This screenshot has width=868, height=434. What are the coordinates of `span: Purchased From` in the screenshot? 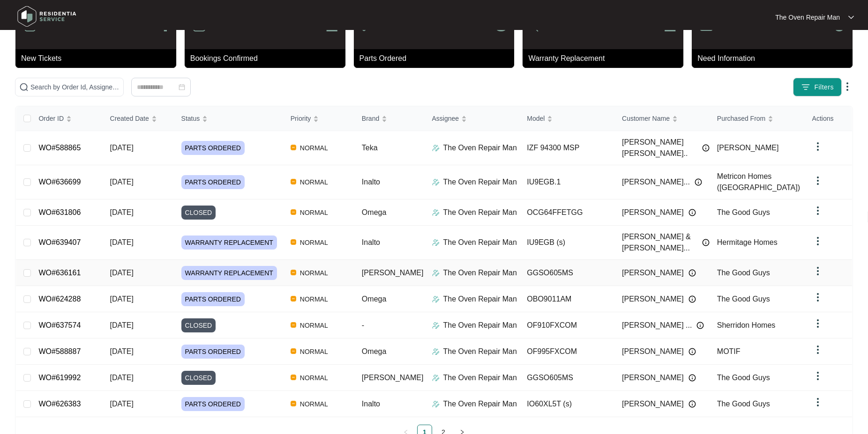 It's located at (741, 119).